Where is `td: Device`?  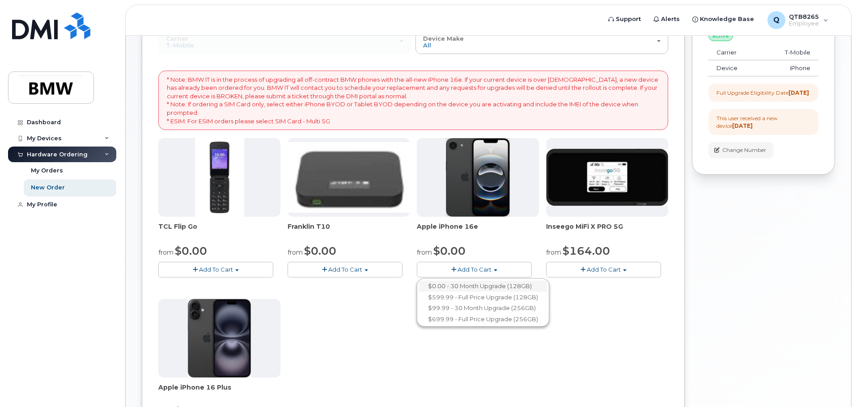 td: Device is located at coordinates (734, 68).